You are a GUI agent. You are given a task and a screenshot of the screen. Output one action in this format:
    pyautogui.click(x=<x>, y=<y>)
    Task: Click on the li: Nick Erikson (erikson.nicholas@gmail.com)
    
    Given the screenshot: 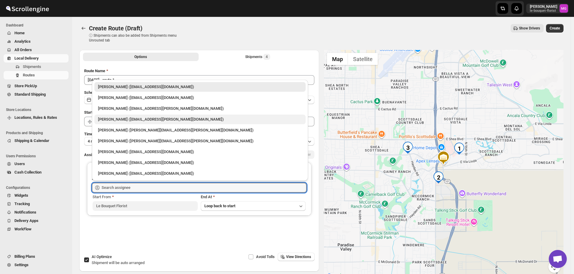 What is the action you would take?
    pyautogui.click(x=200, y=140)
    